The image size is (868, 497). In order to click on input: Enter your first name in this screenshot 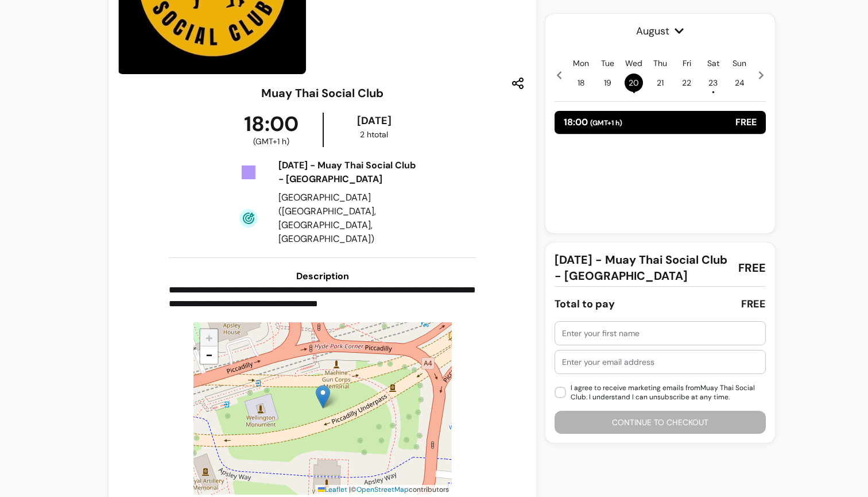, I will do `click(660, 333)`.